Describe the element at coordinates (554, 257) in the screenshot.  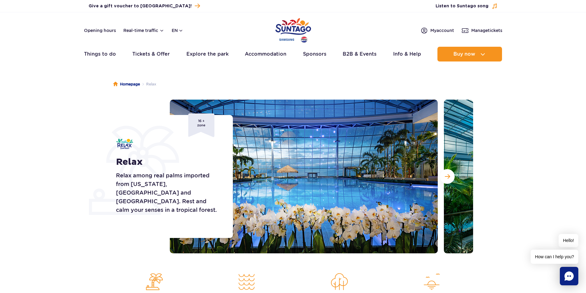
I see `span: How can I help you?` at that location.